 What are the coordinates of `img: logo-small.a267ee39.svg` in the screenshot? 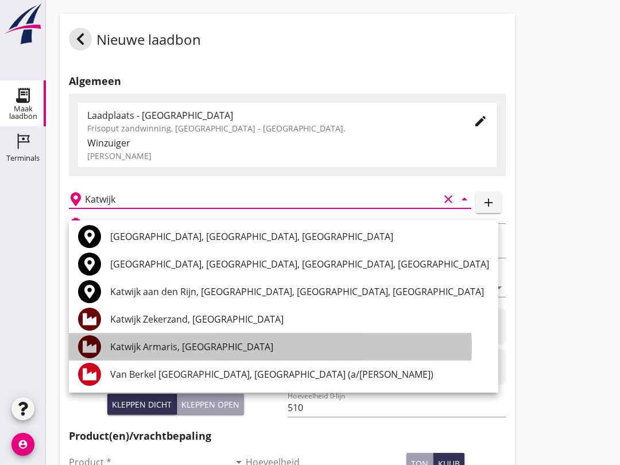 It's located at (23, 24).